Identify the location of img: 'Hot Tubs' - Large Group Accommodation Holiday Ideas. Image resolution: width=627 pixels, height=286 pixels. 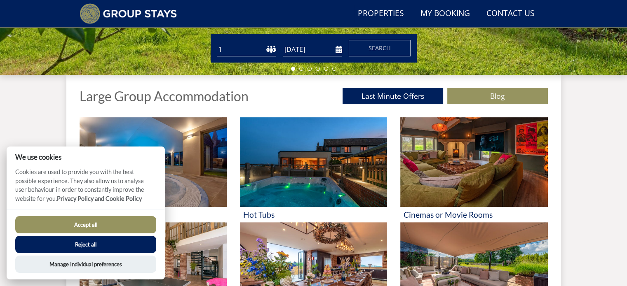
(313, 162).